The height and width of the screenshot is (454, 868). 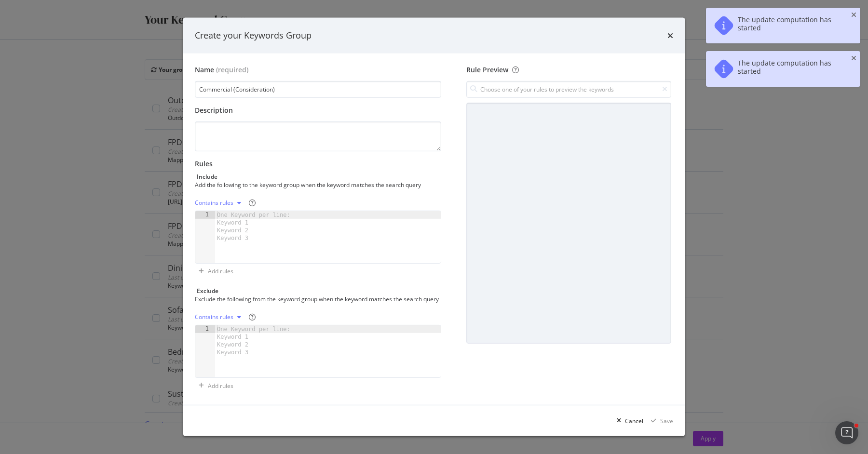 What do you see at coordinates (667, 421) in the screenshot?
I see `div: Save` at bounding box center [667, 421].